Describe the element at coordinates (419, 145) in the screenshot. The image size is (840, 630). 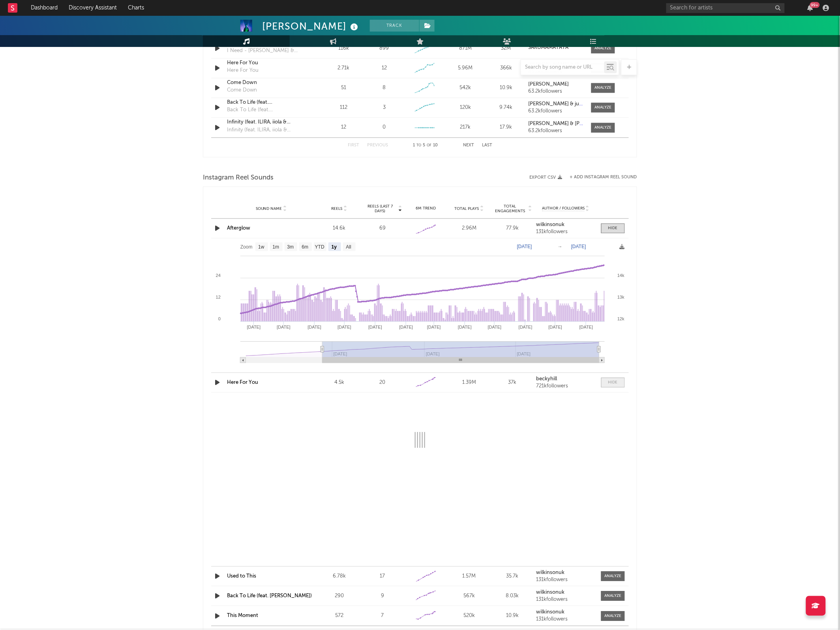
I see `span: to` at that location.